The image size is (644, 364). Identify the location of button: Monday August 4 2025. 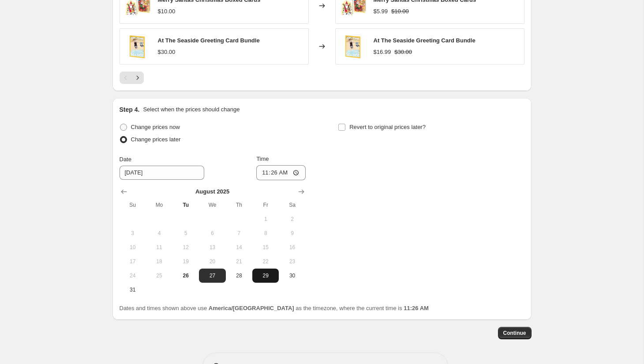
(159, 233).